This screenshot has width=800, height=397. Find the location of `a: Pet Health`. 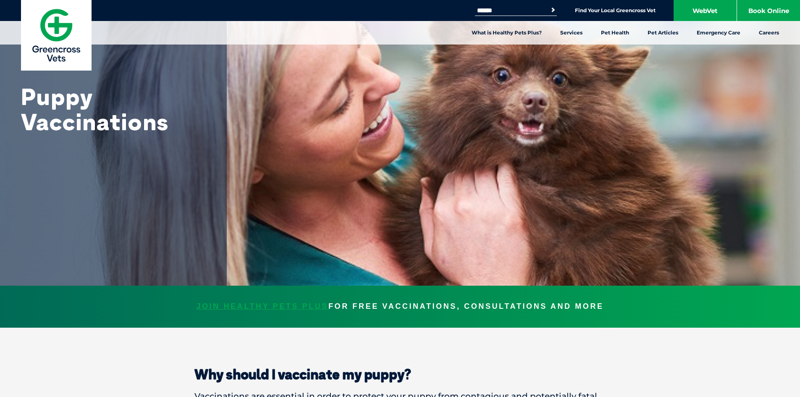

a: Pet Health is located at coordinates (615, 33).